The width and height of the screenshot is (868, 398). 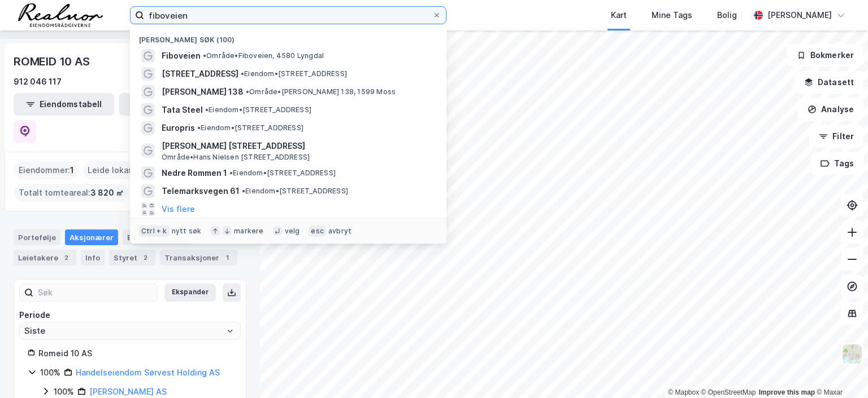 What do you see at coordinates (36, 238) in the screenshot?
I see `div: Portefølje` at bounding box center [36, 238].